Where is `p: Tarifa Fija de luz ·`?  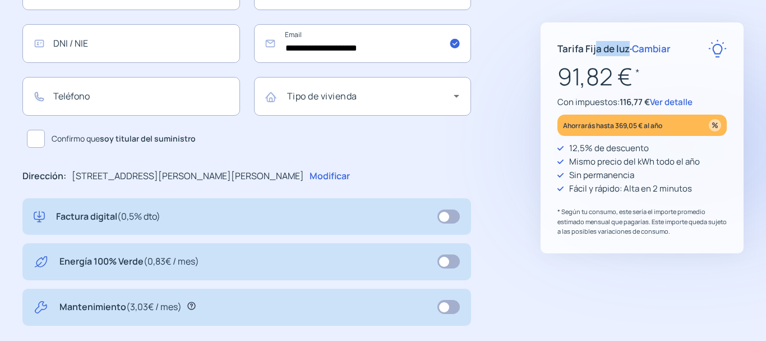
p: Tarifa Fija de luz · is located at coordinates (614, 48).